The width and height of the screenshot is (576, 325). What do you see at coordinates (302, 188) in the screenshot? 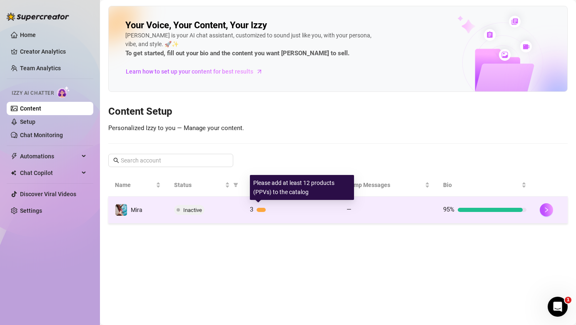
I see `div: Please add at least 12 products (PPVs) to the catalog` at bounding box center [302, 188].